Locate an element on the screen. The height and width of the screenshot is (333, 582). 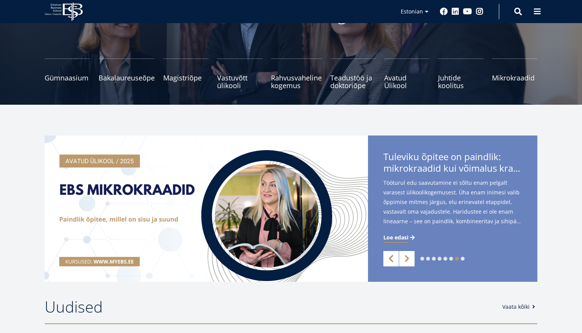
a: Vastuvõtt ülikooli is located at coordinates (240, 74).